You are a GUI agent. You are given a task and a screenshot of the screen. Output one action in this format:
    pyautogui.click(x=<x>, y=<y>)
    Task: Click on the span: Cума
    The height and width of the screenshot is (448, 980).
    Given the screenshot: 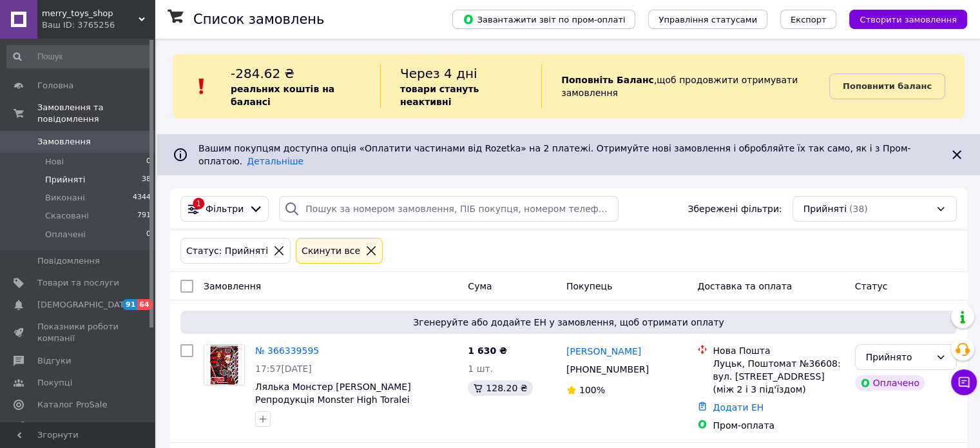 What is the action you would take?
    pyautogui.click(x=479, y=286)
    